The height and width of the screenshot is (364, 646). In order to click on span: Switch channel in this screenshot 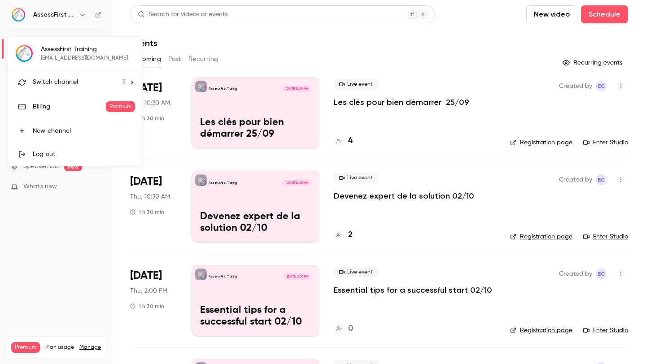, I will do `click(55, 82)`.